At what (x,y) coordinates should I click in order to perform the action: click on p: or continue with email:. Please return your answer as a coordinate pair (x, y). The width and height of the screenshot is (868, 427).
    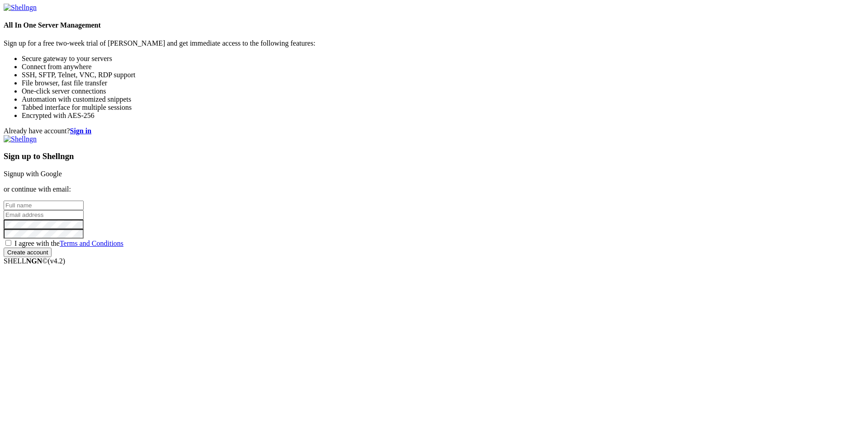
    Looking at the image, I should click on (434, 189).